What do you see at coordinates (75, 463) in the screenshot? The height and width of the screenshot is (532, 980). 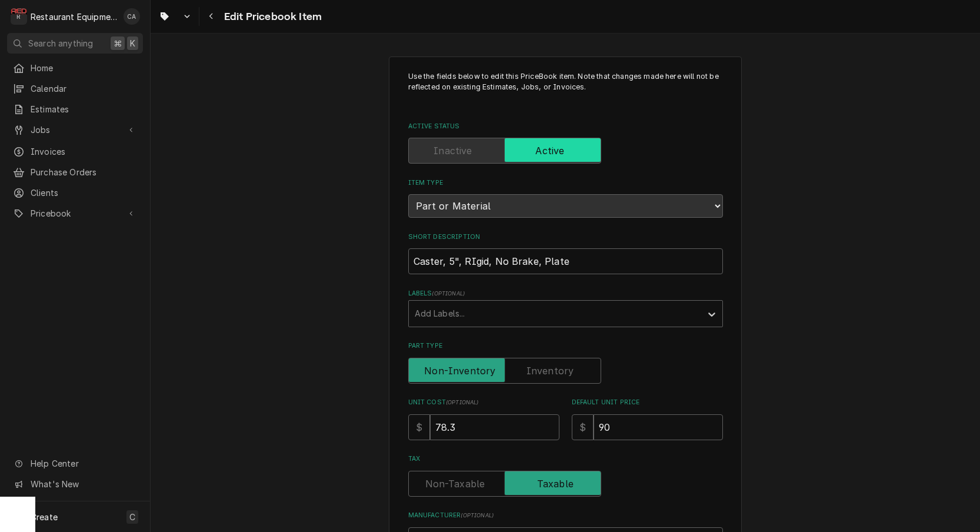 I see `a: Go to Help Center` at bounding box center [75, 463].